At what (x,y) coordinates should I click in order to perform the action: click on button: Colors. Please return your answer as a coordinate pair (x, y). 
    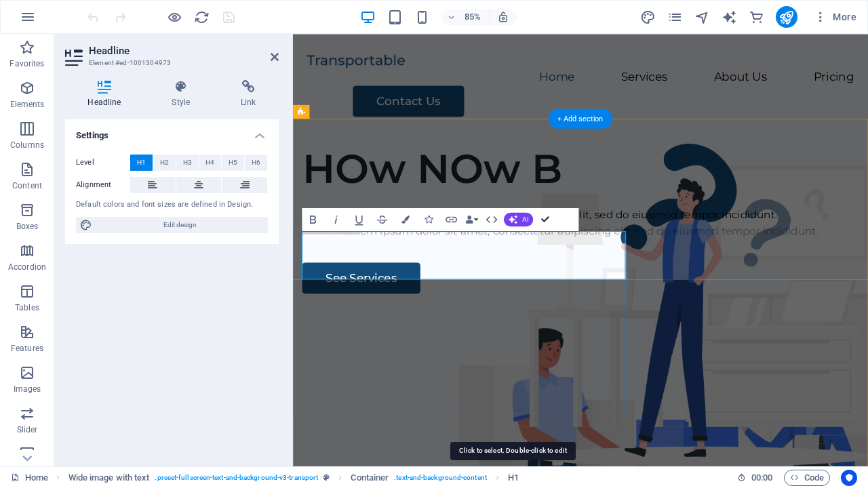
    Looking at the image, I should click on (405, 219).